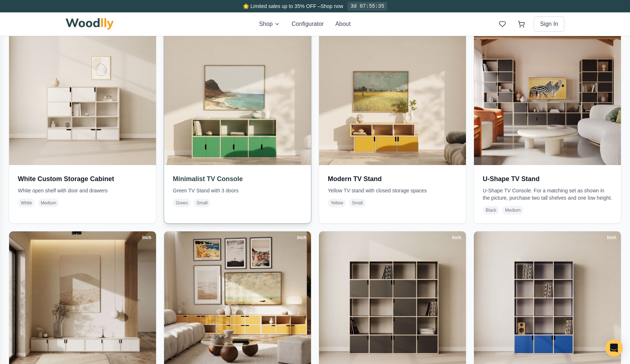  I want to click on p: U-Shape TV Console. For a matching set as shown in the picture, purchase two tall shelves and one..., so click(547, 194).